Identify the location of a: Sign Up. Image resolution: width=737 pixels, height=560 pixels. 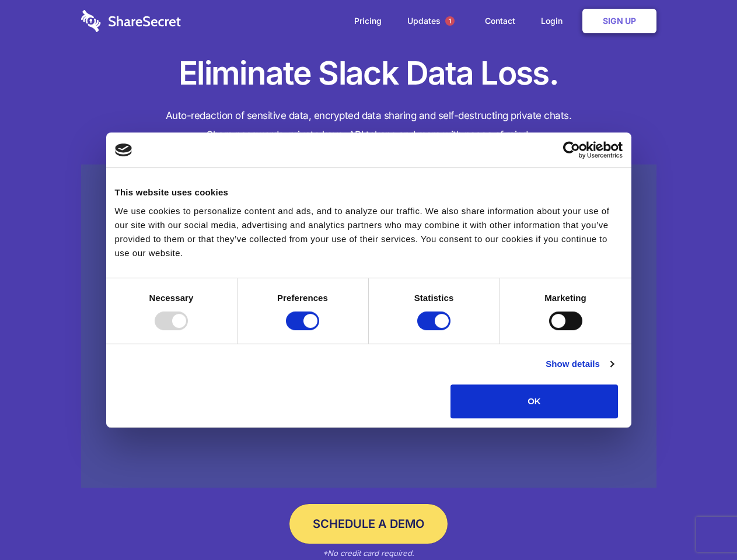
(619, 21).